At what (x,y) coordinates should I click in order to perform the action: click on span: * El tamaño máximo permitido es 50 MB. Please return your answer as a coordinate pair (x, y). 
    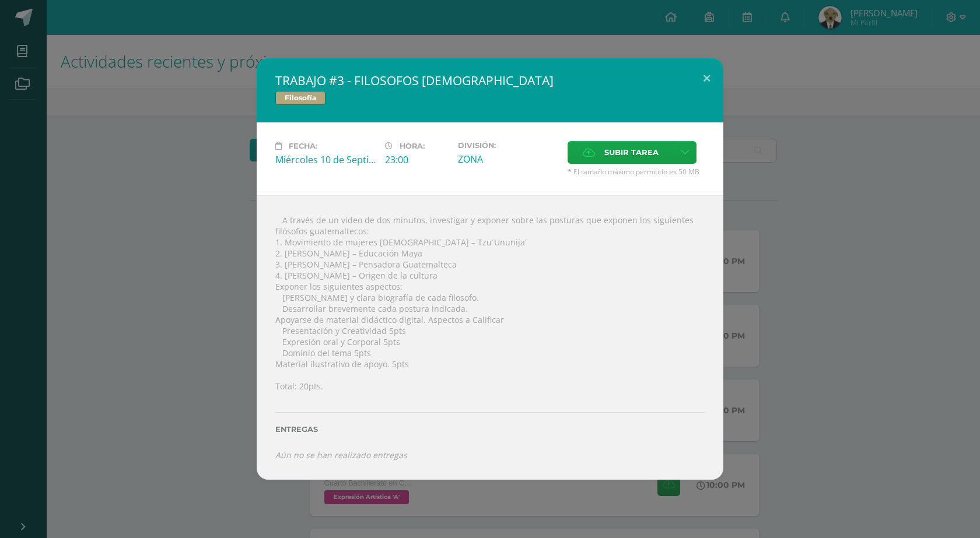
    Looking at the image, I should click on (635, 171).